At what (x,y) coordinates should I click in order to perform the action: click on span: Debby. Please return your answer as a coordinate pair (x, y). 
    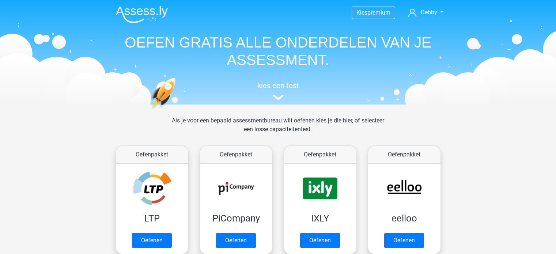
    Looking at the image, I should click on (429, 12).